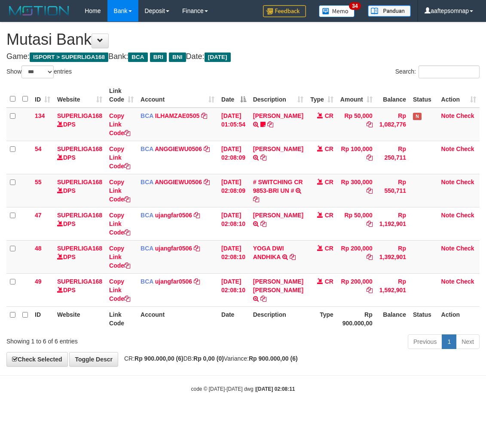  Describe the element at coordinates (278, 186) in the screenshot. I see `a: # SWITCHING CR 9853-BRI UN #` at that location.